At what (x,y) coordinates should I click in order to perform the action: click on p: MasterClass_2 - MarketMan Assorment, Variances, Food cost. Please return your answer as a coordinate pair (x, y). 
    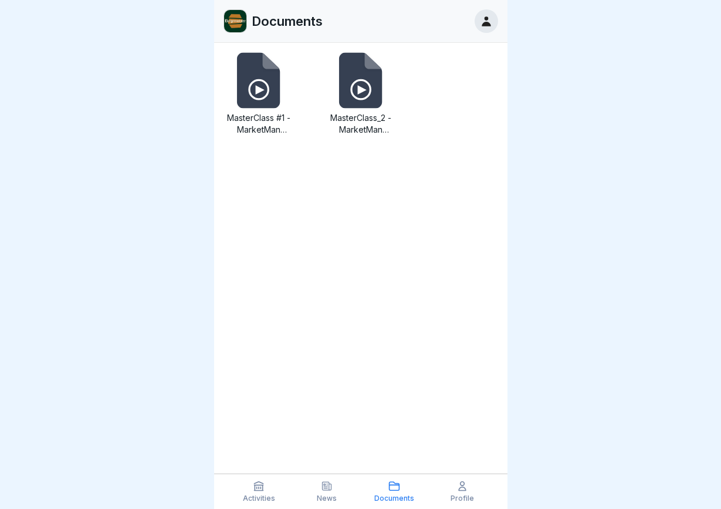
    Looking at the image, I should click on (361, 124).